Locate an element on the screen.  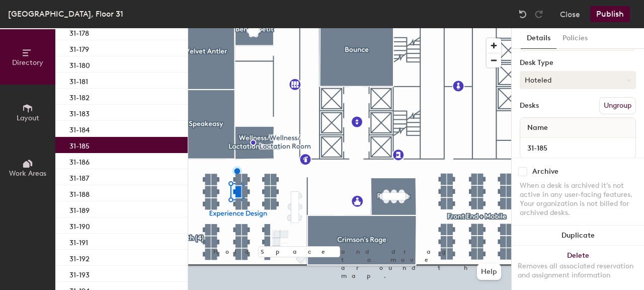
div: Desks is located at coordinates (529, 106).